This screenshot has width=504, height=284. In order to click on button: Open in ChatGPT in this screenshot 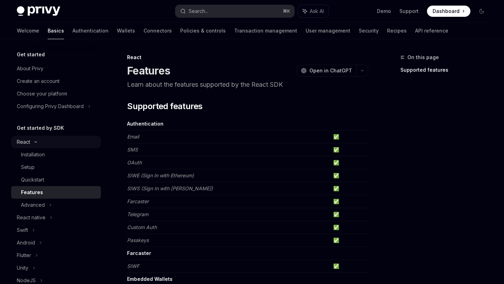, I will do `click(326, 71)`.